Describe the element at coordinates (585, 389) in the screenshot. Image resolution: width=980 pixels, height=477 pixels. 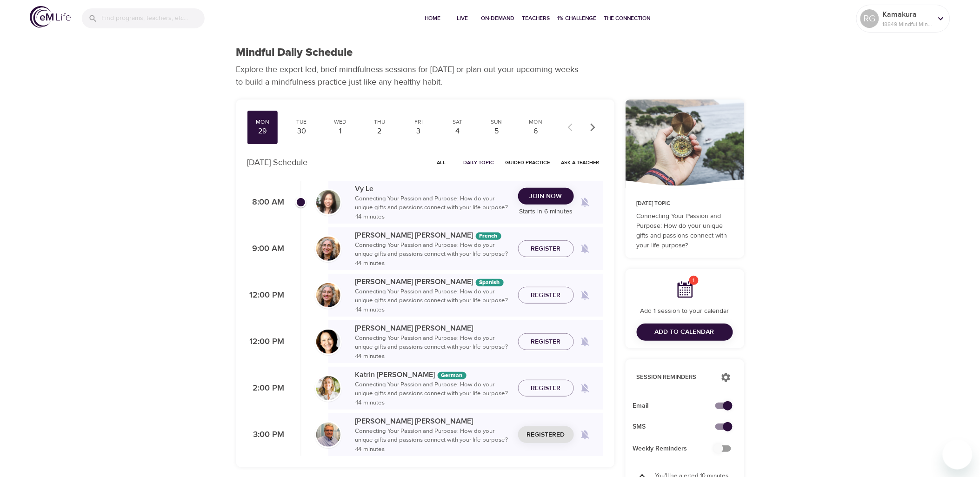
I see `span: Remind me when a class goes live every Monday at 2:00 PM` at that location.